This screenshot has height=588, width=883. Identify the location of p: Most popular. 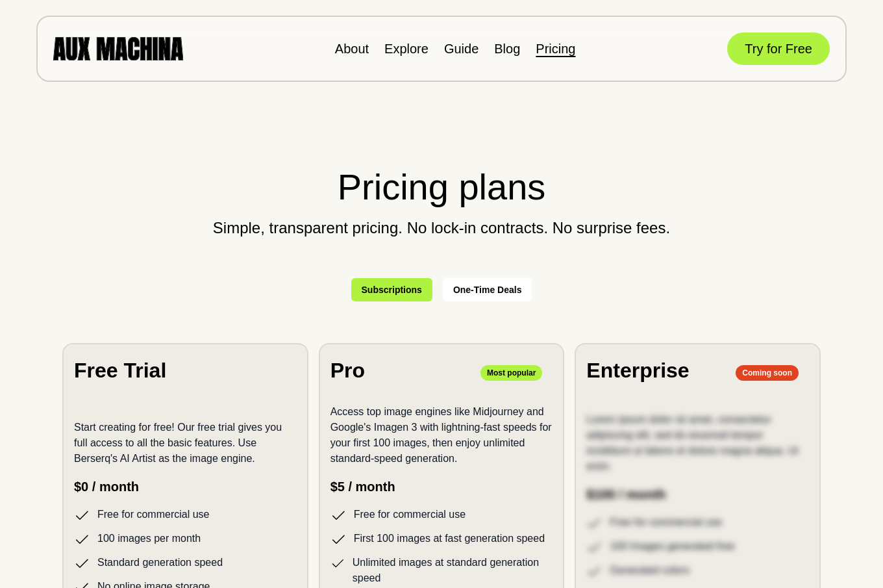
(511, 373).